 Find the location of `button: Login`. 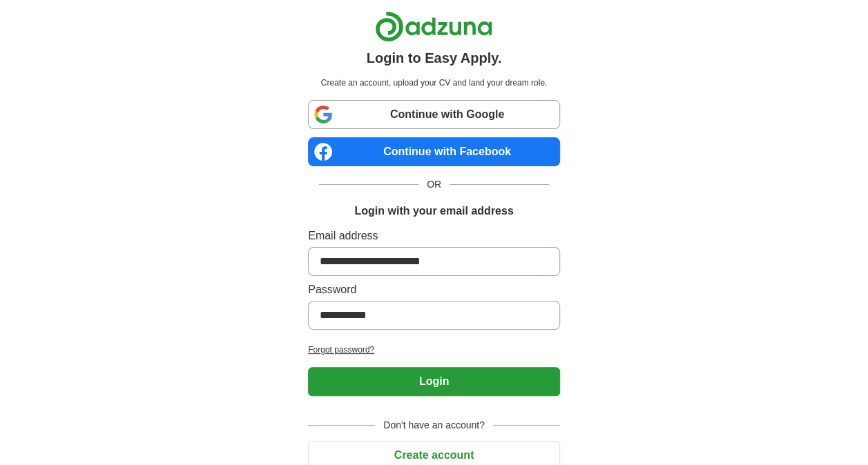

button: Login is located at coordinates (433, 382).